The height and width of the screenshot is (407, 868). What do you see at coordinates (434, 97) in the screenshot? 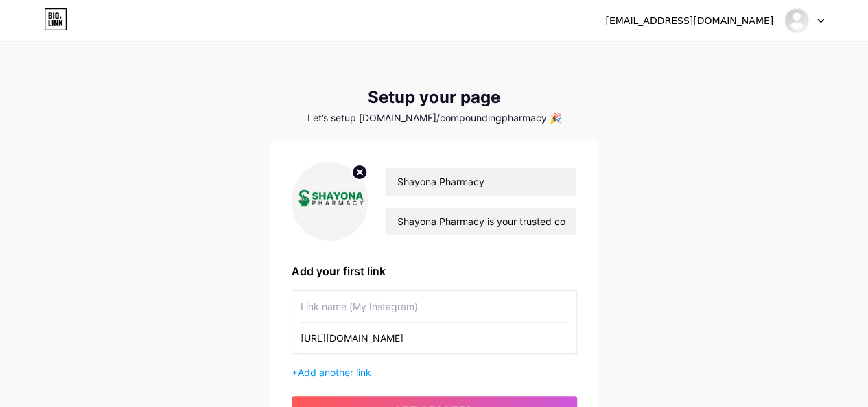
I see `div: Setup your page` at bounding box center [434, 97].